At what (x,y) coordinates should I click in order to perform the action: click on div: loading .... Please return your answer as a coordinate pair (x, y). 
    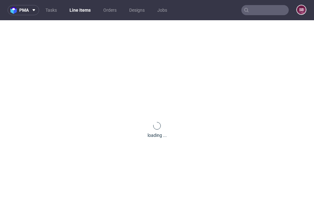
    Looking at the image, I should click on (157, 135).